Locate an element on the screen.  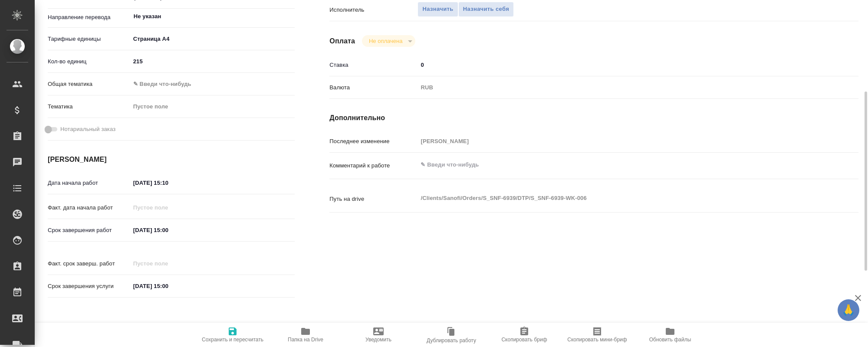
p: Кол-во единиц is located at coordinates (89, 61).